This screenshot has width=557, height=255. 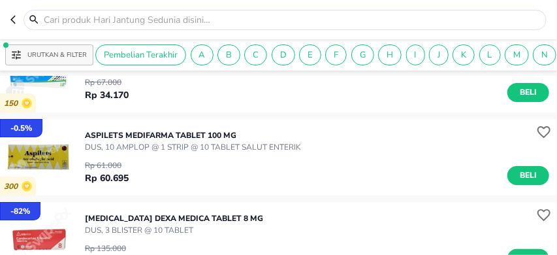 What do you see at coordinates (174, 230) in the screenshot?
I see `p: DUS, 3 BLISTER @ 10 TABLET` at bounding box center [174, 230].